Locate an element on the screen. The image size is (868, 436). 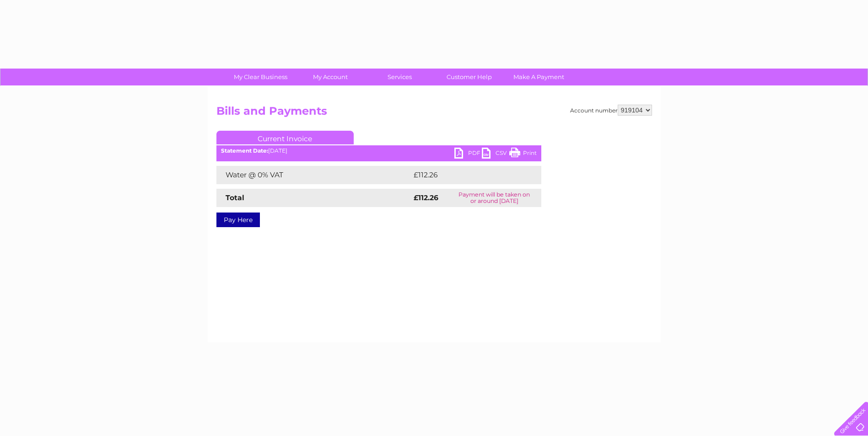
a: Customer Help is located at coordinates (469, 77).